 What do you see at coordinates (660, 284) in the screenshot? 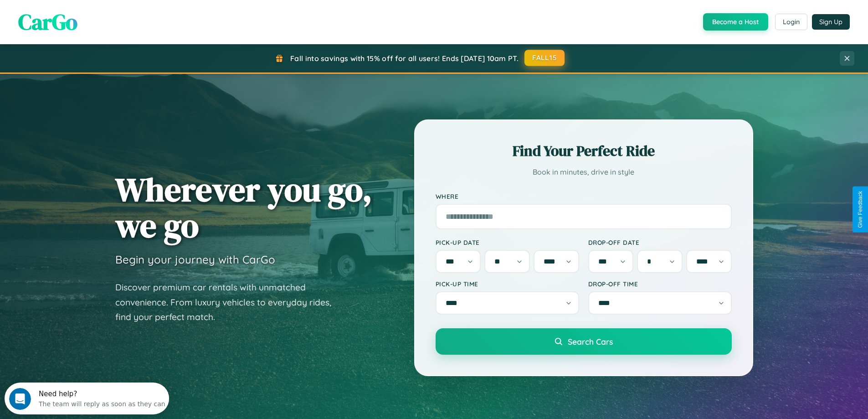
I see `label: Drop-off Time` at bounding box center [660, 284].